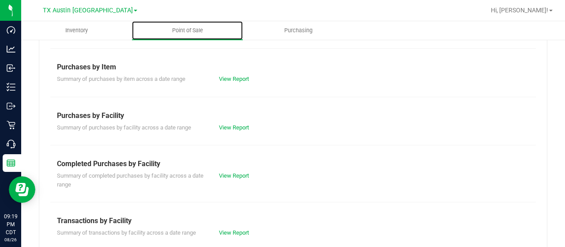  I want to click on span: Summary of completed purchases by facility across a date range, so click(130, 180).